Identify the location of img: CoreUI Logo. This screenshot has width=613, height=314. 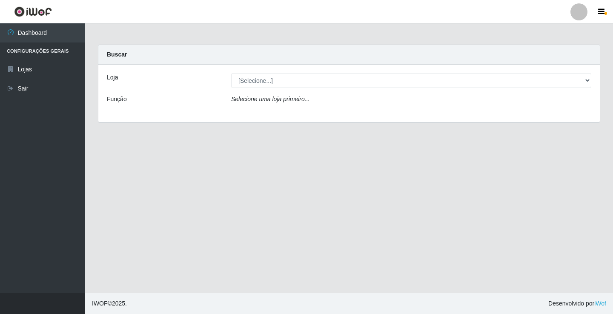
(33, 11).